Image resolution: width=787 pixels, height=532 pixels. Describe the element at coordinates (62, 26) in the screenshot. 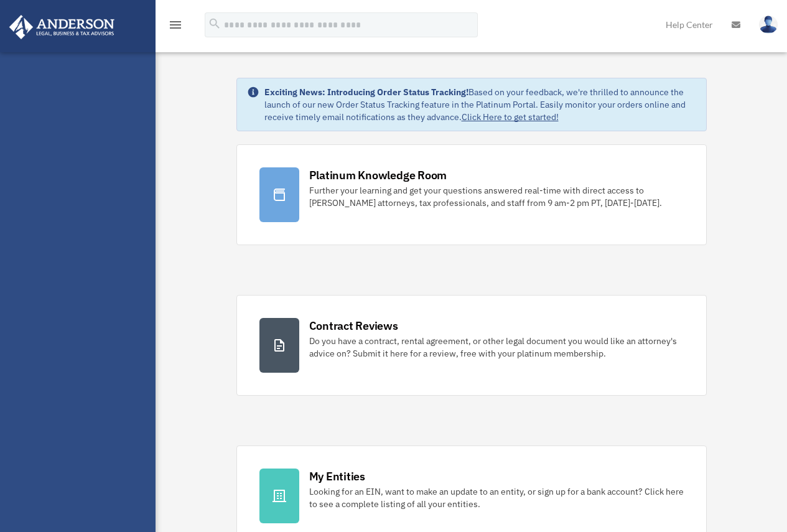

I see `img: Anderson Advisors Platinum Portal` at that location.